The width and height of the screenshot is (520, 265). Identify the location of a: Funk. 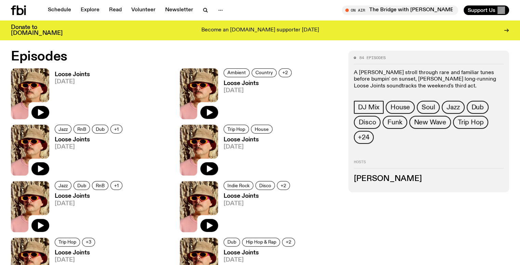
(395, 122).